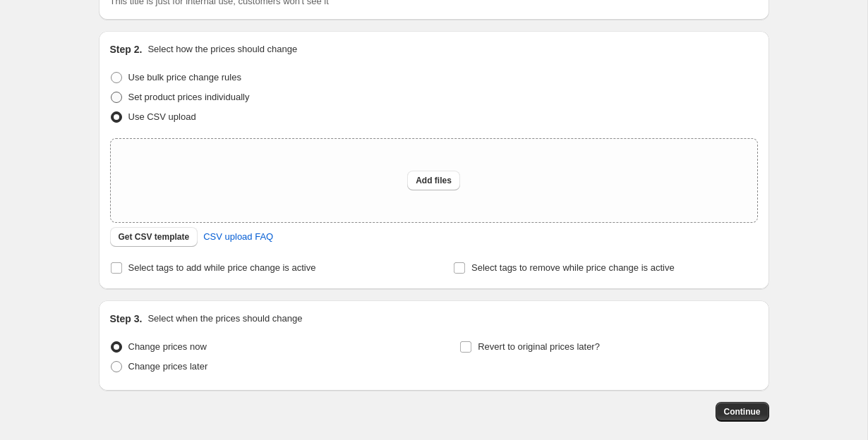 Image resolution: width=868 pixels, height=440 pixels. Describe the element at coordinates (538, 346) in the screenshot. I see `span: Revert to original prices later?` at that location.